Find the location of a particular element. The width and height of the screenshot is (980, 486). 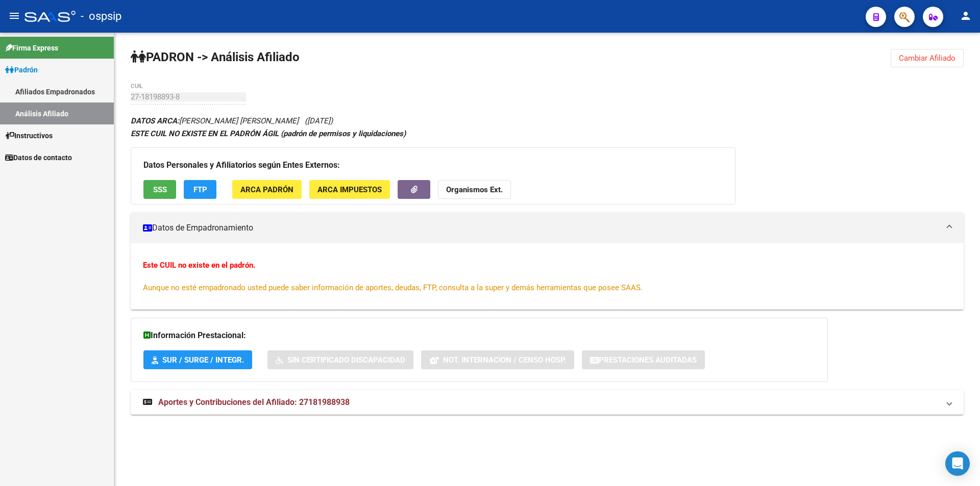

span: Instructivos is located at coordinates (29, 136).